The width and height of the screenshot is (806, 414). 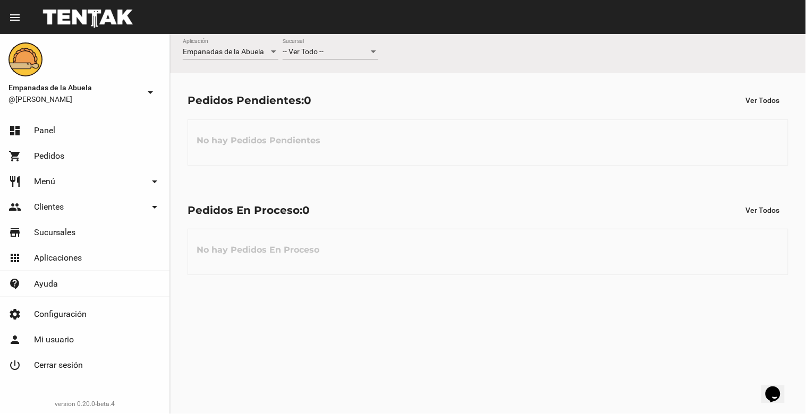 What do you see at coordinates (249, 100) in the screenshot?
I see `div: Pedidos Pendientes:` at bounding box center [249, 100].